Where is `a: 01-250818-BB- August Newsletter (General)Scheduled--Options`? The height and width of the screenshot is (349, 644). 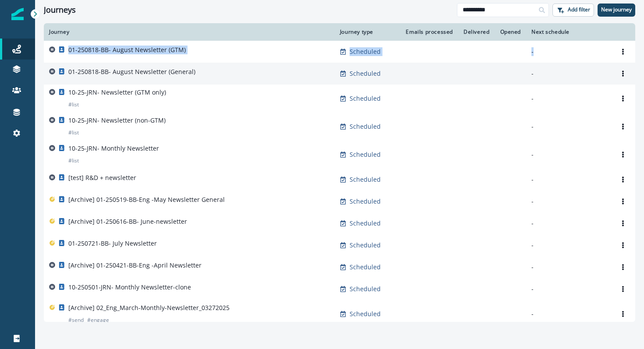 a: 01-250818-BB- August Newsletter (General)Scheduled--Options is located at coordinates (340, 73).